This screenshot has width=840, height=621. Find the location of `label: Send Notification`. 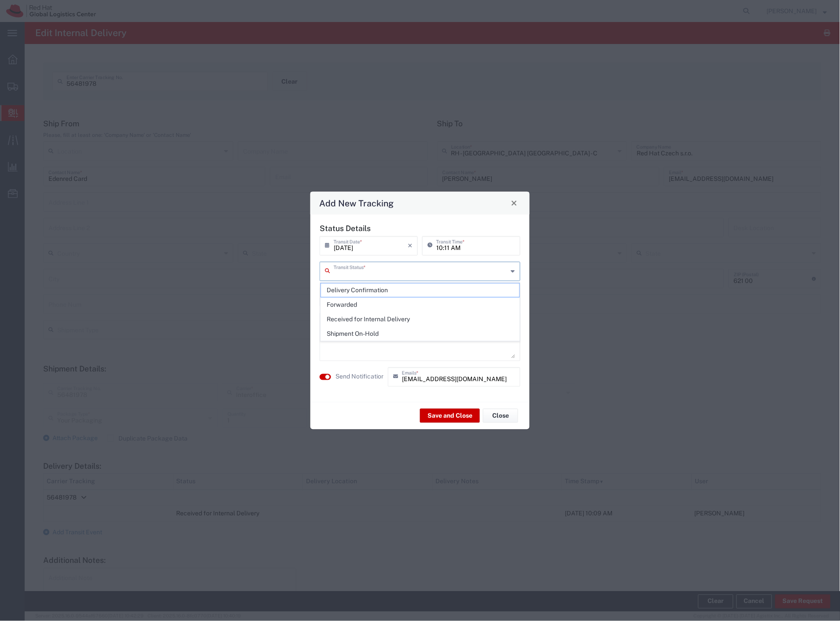

label: Send Notification is located at coordinates (360, 377).